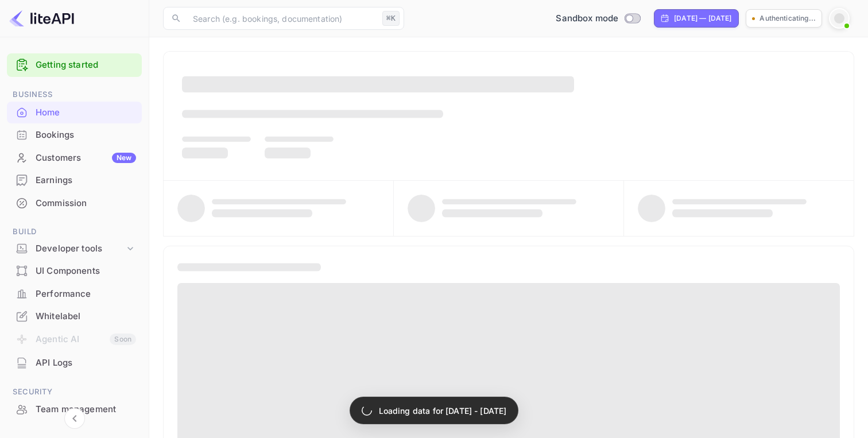  What do you see at coordinates (74, 180) in the screenshot?
I see `a: Earnings` at bounding box center [74, 180].